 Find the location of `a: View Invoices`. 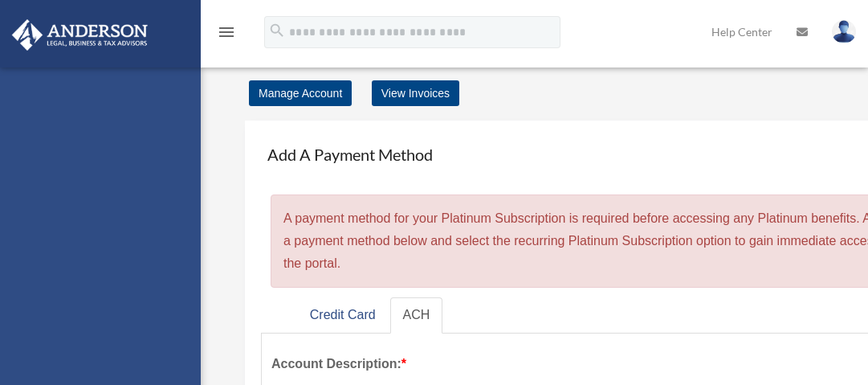

a: View Invoices is located at coordinates (415, 93).